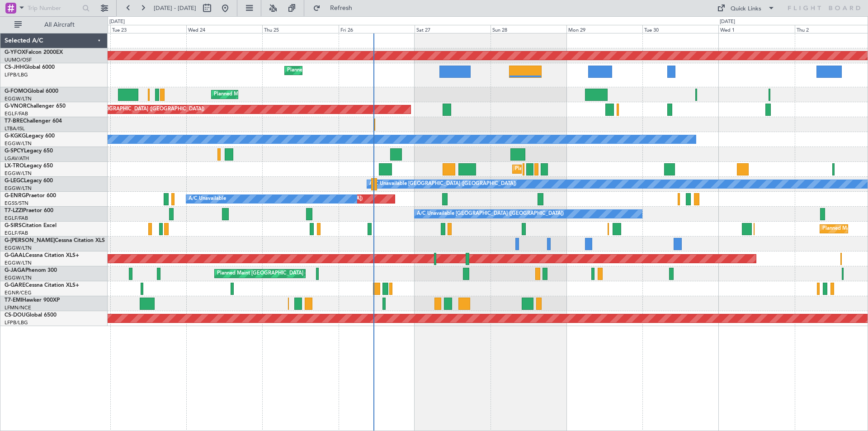 This screenshot has width=868, height=431. I want to click on a: EGNR/CEG, so click(18, 292).